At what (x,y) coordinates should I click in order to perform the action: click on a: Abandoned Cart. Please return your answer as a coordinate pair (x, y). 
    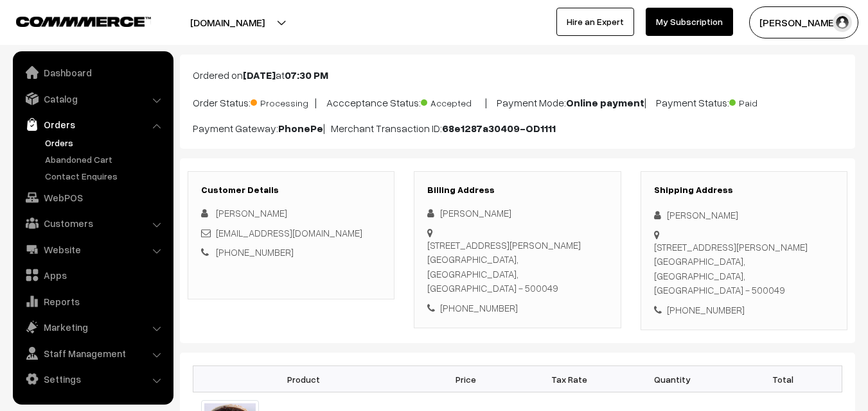
    Looking at the image, I should click on (105, 159).